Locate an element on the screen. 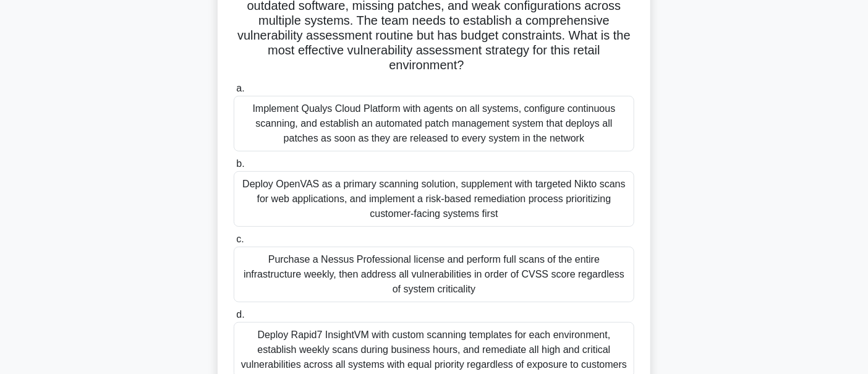  span: d. is located at coordinates (240, 314).